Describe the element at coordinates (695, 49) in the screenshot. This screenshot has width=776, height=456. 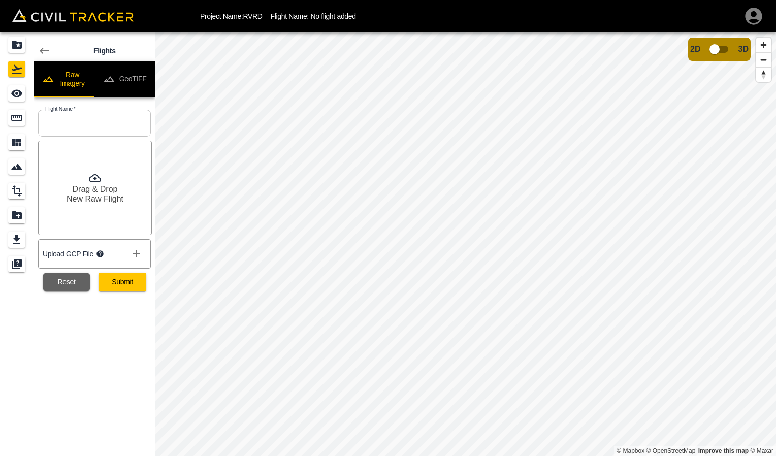
I see `span: 2D` at that location.